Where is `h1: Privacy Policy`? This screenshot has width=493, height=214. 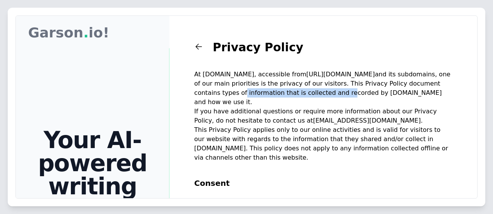
h1: Privacy Policy is located at coordinates (257, 55).